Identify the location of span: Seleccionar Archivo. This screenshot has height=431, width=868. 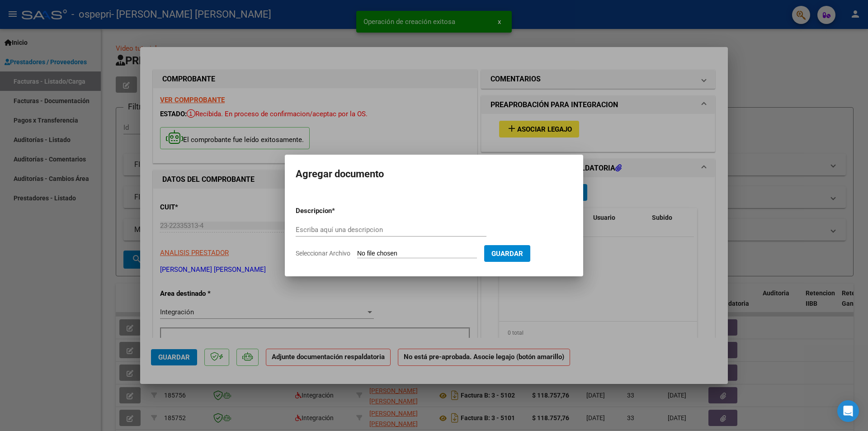
(323, 254).